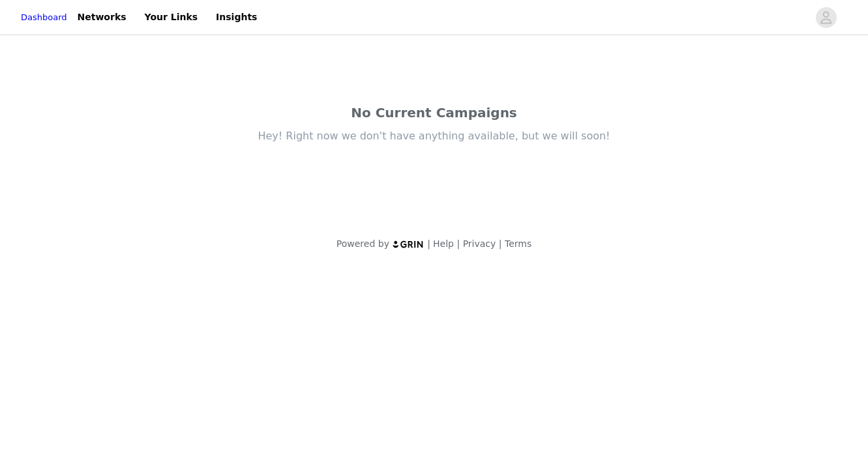  Describe the element at coordinates (518, 244) in the screenshot. I see `a: Terms` at that location.